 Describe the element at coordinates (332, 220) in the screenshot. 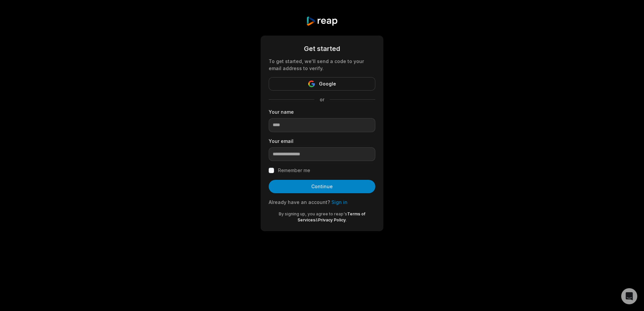

I see `a: Privacy Policy` at that location.